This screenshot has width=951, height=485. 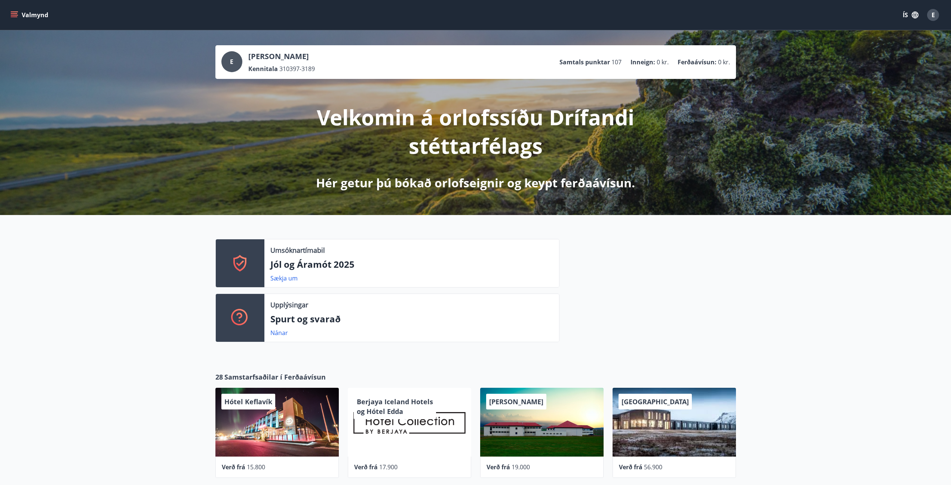 What do you see at coordinates (584, 62) in the screenshot?
I see `p: Samtals punktar` at bounding box center [584, 62].